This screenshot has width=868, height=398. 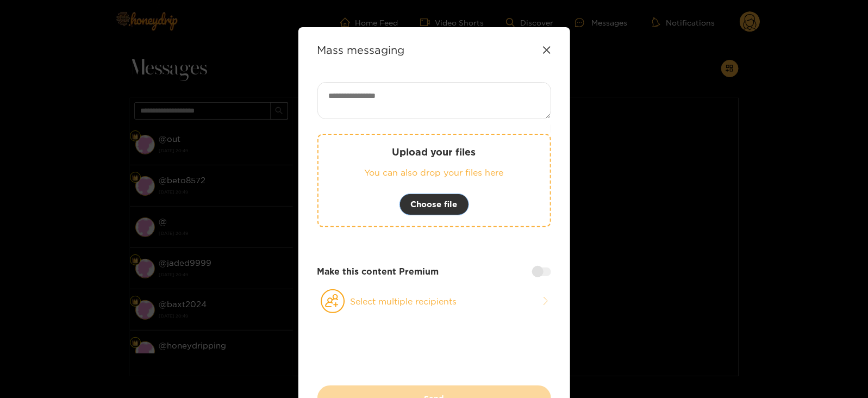 I want to click on strong: Make this content Premium, so click(x=379, y=271).